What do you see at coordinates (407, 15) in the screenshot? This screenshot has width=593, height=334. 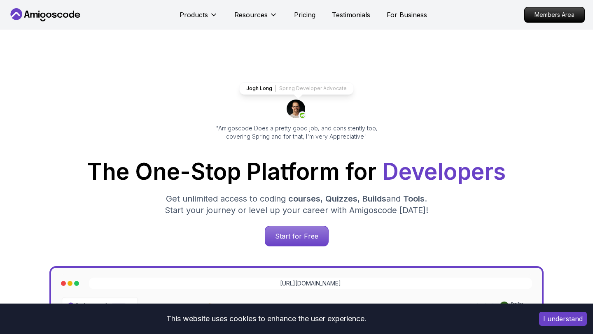 I see `p: For Business` at bounding box center [407, 15].